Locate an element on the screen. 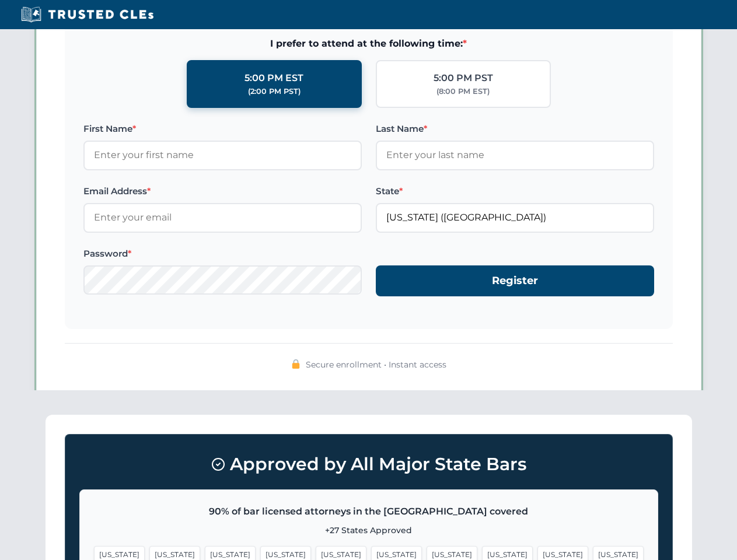  div: 5:00 PM PST is located at coordinates (463, 78).